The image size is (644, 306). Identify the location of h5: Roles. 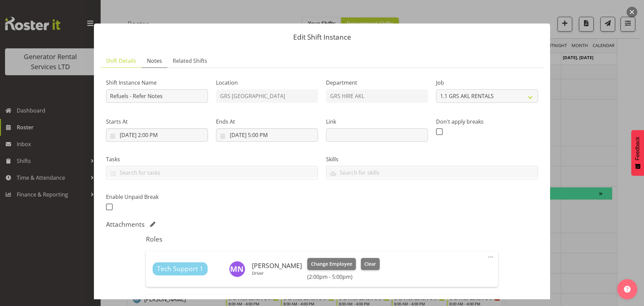
(322, 239).